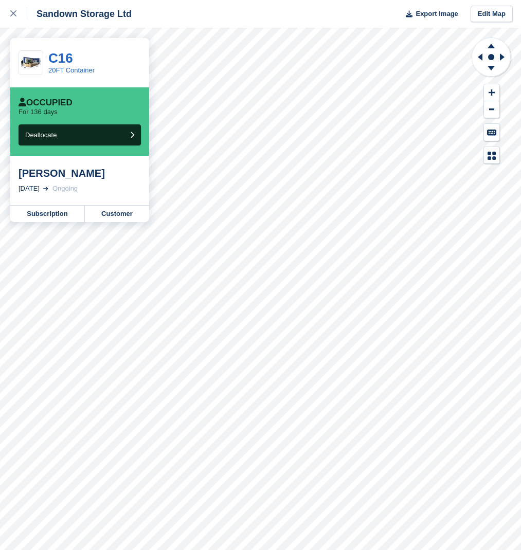  I want to click on img: 20-ft-container.jpg, so click(31, 63).